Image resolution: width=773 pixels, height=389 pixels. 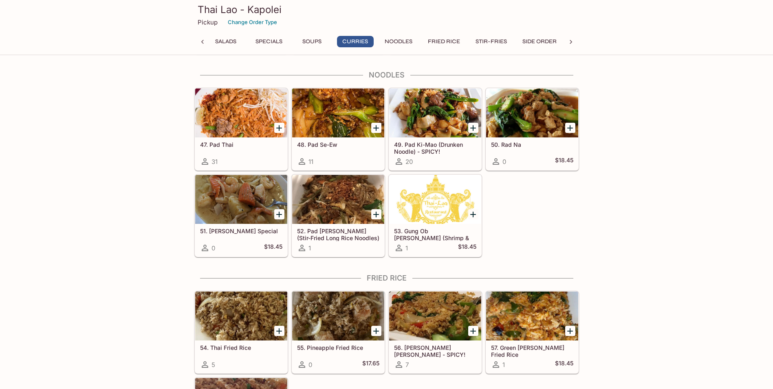 What do you see at coordinates (213, 364) in the screenshot?
I see `span: 5` at bounding box center [213, 364].